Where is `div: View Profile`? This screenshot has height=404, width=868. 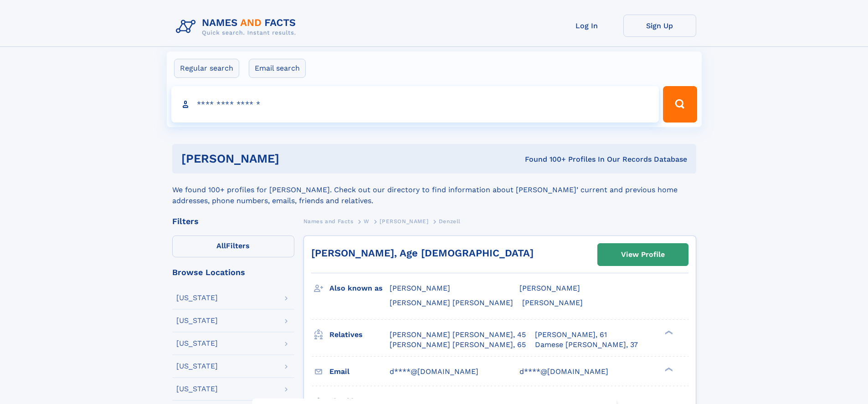
div: View Profile is located at coordinates (643, 255).